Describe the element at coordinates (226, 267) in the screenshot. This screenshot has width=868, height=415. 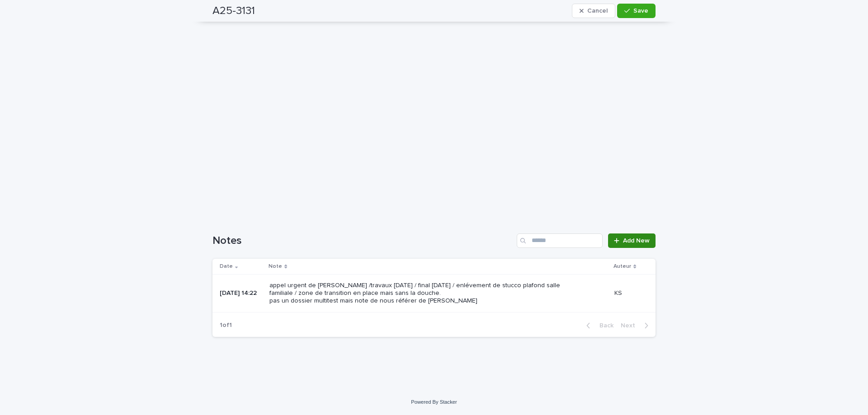
I see `p: Date` at that location.